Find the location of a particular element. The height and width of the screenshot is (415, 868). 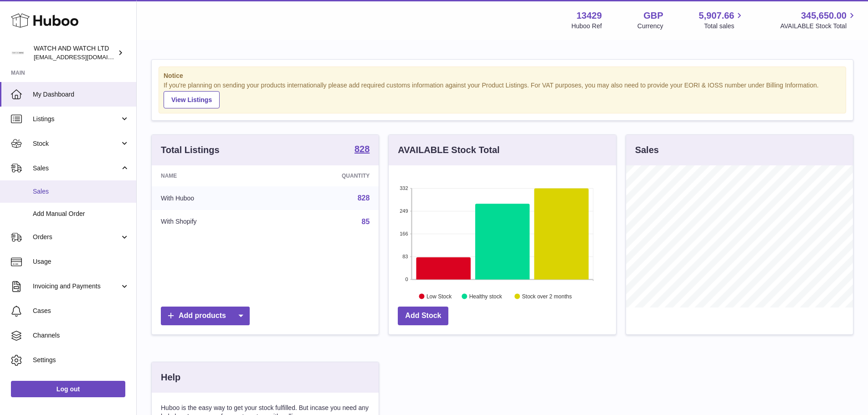

a: Log out is located at coordinates (68, 389).